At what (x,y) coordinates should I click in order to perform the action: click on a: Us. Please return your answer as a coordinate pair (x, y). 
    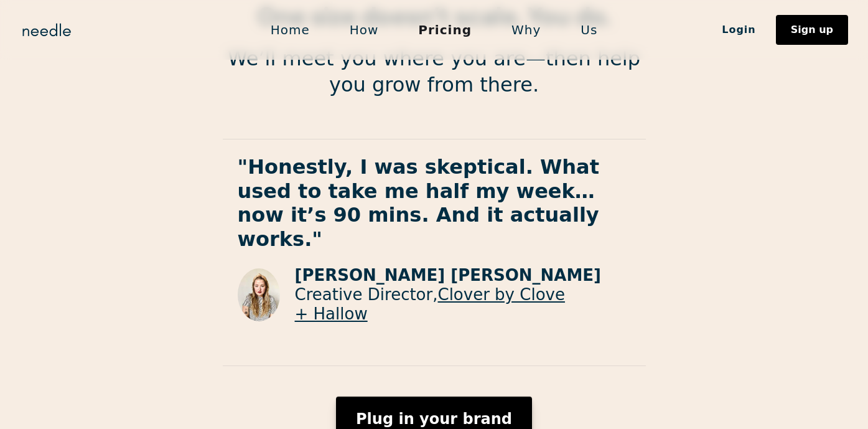
    Looking at the image, I should click on (589, 30).